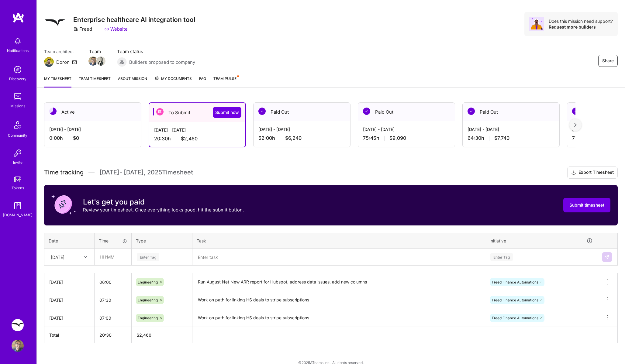 The height and width of the screenshot is (364, 625). I want to click on a: Team Member Avatar, so click(101, 61).